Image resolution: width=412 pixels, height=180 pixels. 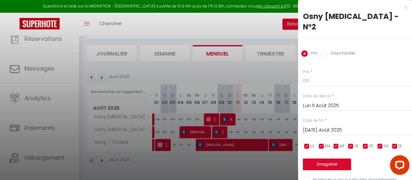 I want to click on span: ME, so click(x=342, y=146).